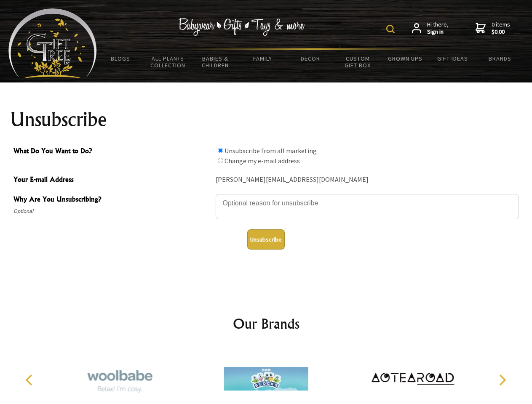  What do you see at coordinates (270, 151) in the screenshot?
I see `label: Unsubscribe from all marketing` at bounding box center [270, 151].